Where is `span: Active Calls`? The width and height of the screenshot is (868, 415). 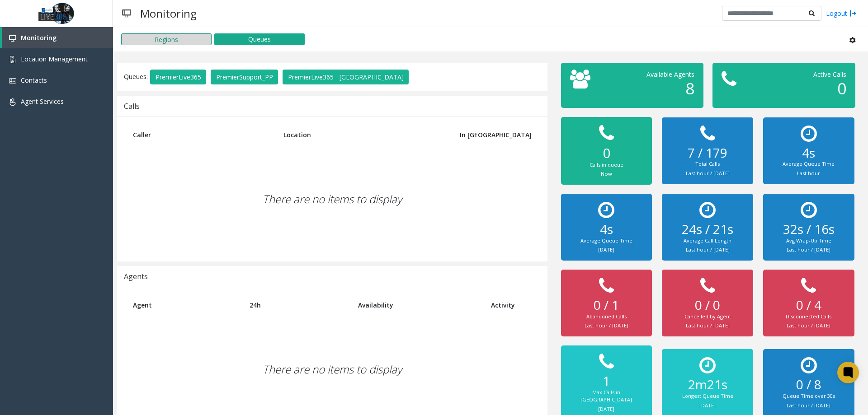
span: Active Calls is located at coordinates (829, 74).